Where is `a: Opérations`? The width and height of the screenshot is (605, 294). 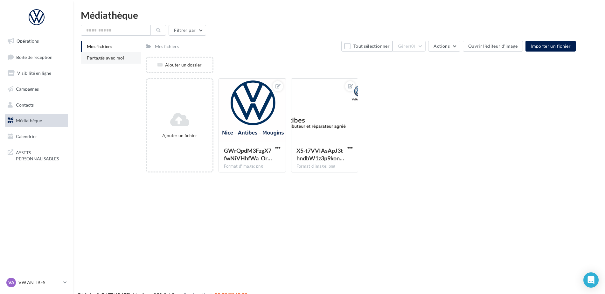
a: Opérations is located at coordinates (37, 41).